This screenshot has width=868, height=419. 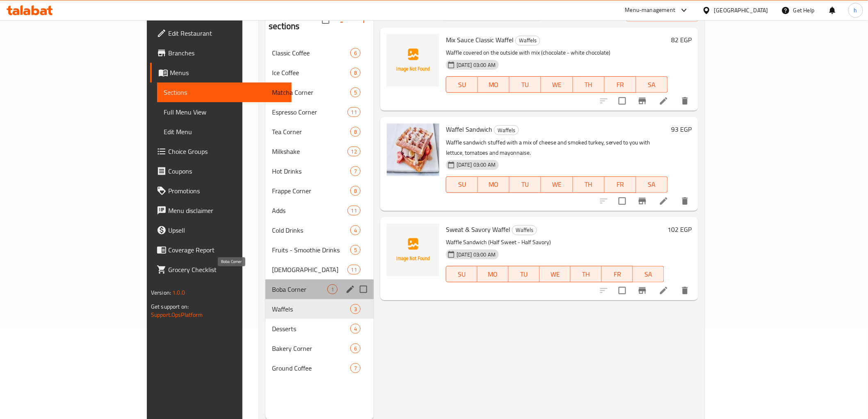 I want to click on h6: 82 EGP, so click(x=682, y=40).